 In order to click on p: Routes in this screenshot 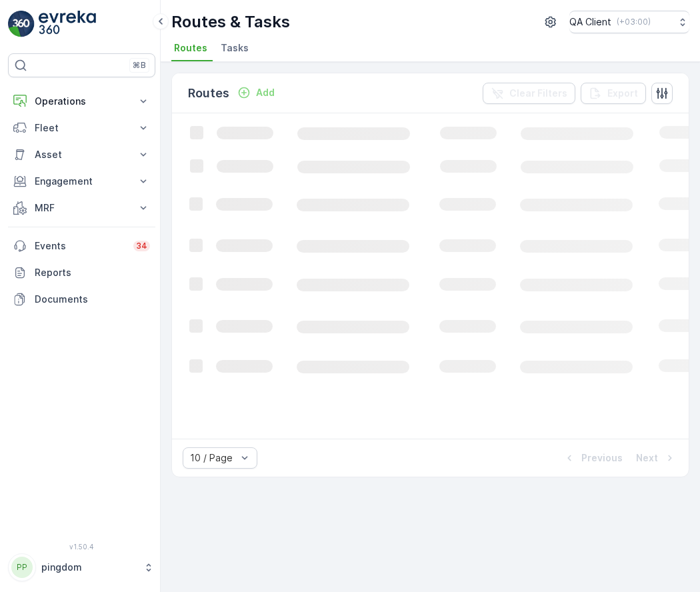, I will do `click(208, 94)`.